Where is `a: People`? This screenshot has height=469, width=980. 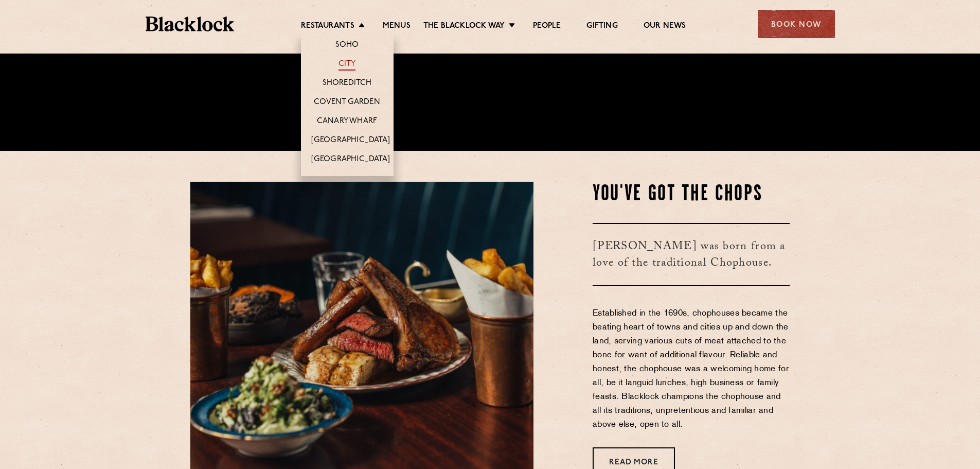
a: People is located at coordinates (547, 27).